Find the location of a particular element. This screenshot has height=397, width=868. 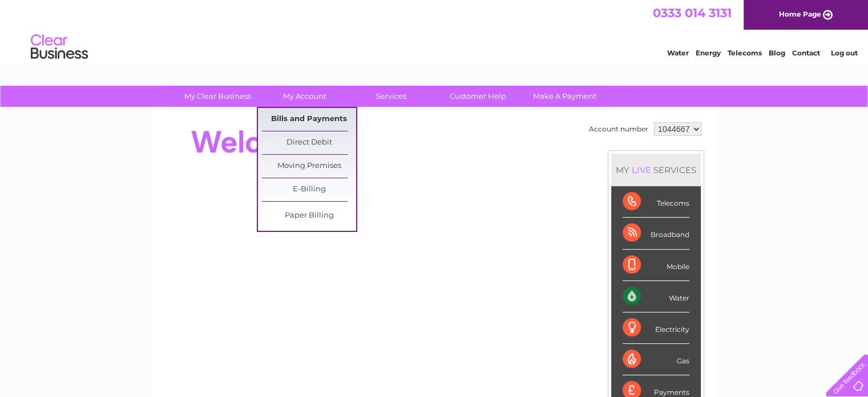

a: Paper Billing is located at coordinates (309, 216).